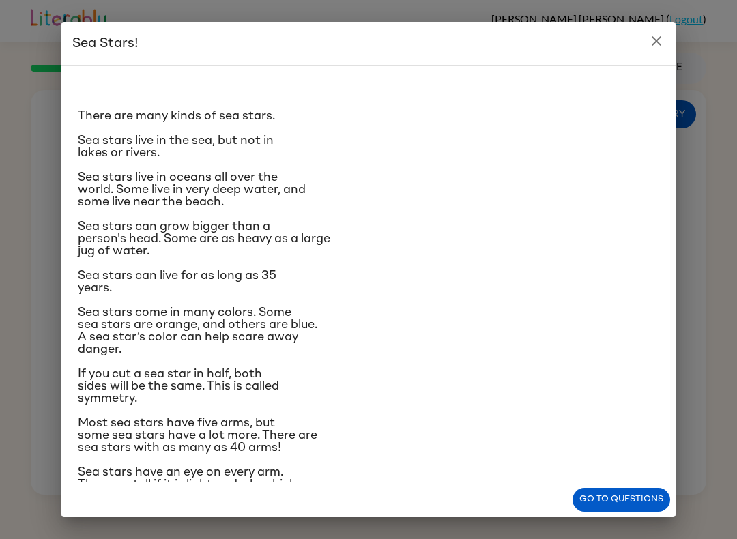  Describe the element at coordinates (197, 331) in the screenshot. I see `span: Sea stars come in many colors. Some sea stars are orange, and others are blue. A sea star’s color...` at that location.